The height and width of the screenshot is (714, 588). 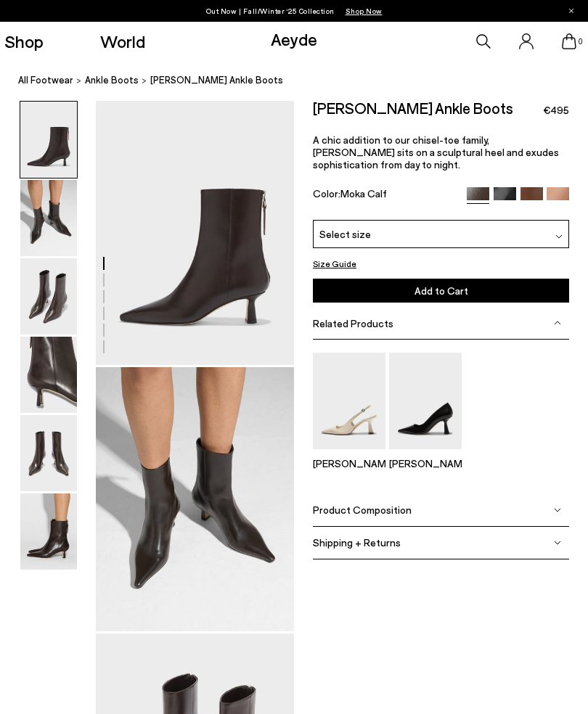 I want to click on a: All Footwear, so click(x=45, y=80).